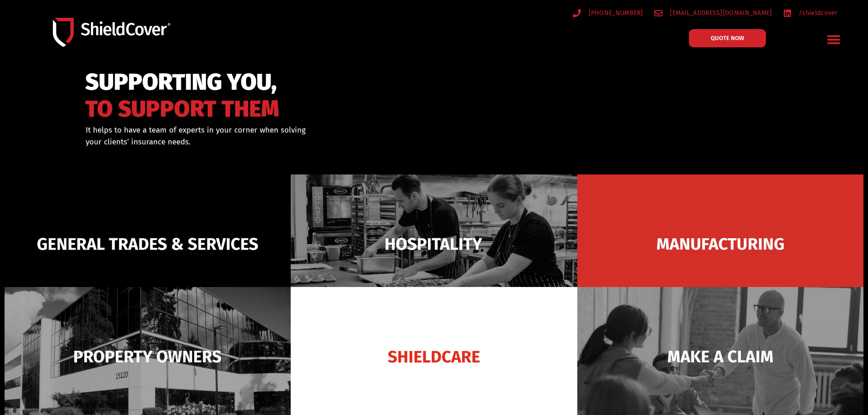 This screenshot has height=415, width=868. Describe the element at coordinates (182, 82) in the screenshot. I see `span: SUPPORTING YOU,` at that location.